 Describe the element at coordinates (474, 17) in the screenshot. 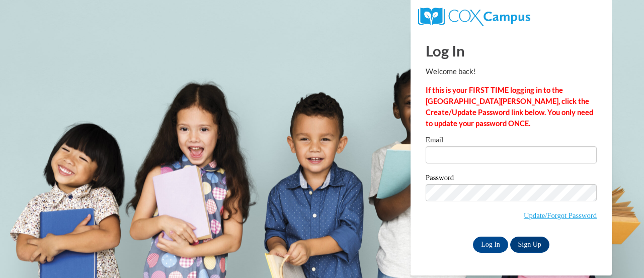

I see `img: COX Campus` at that location.